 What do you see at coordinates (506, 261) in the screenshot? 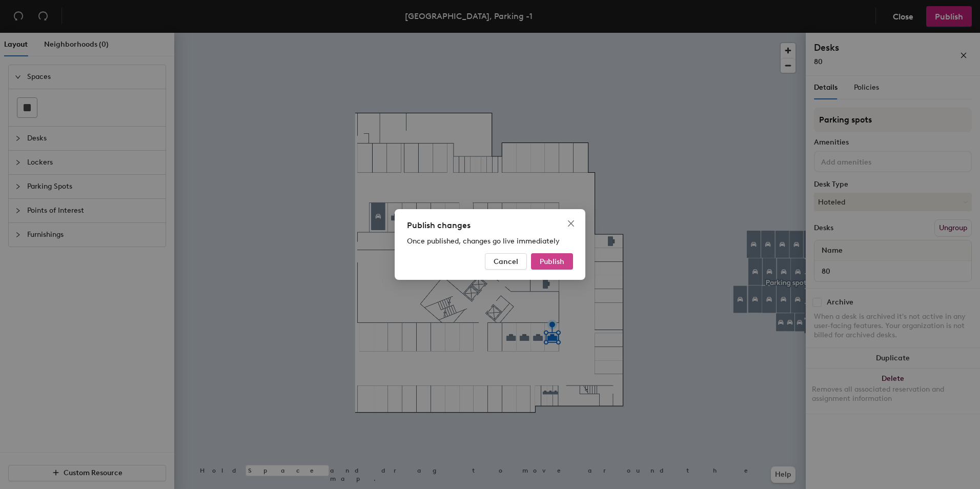
I see `button: Cancel` at bounding box center [506, 261].